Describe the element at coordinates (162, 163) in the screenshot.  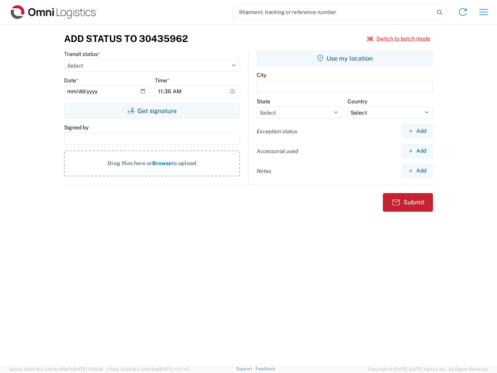
I see `span: Browse` at that location.